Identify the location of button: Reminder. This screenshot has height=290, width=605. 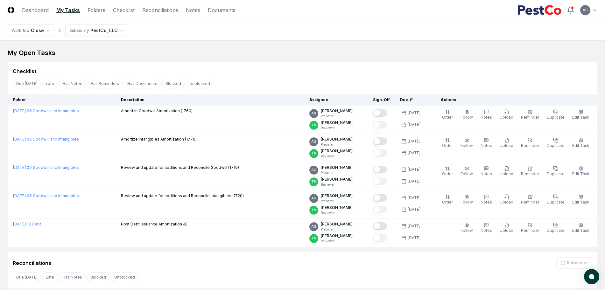
(530, 172).